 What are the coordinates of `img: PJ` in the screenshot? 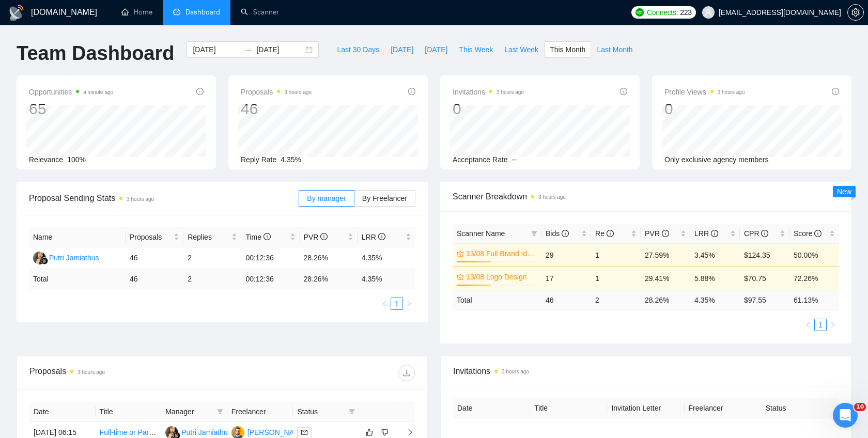 It's located at (39, 258).